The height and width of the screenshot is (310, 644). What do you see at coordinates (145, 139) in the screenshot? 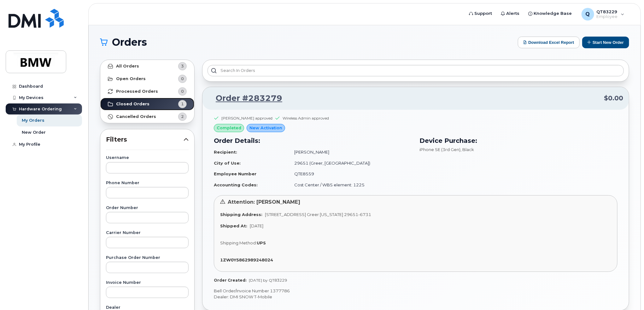
I see `span: Filters` at bounding box center [145, 139].